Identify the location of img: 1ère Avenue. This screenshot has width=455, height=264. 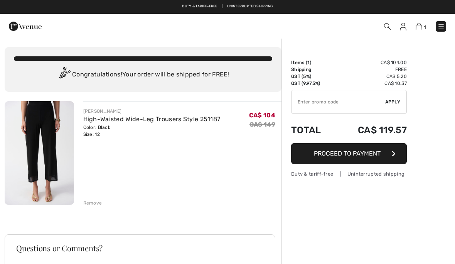
(25, 26).